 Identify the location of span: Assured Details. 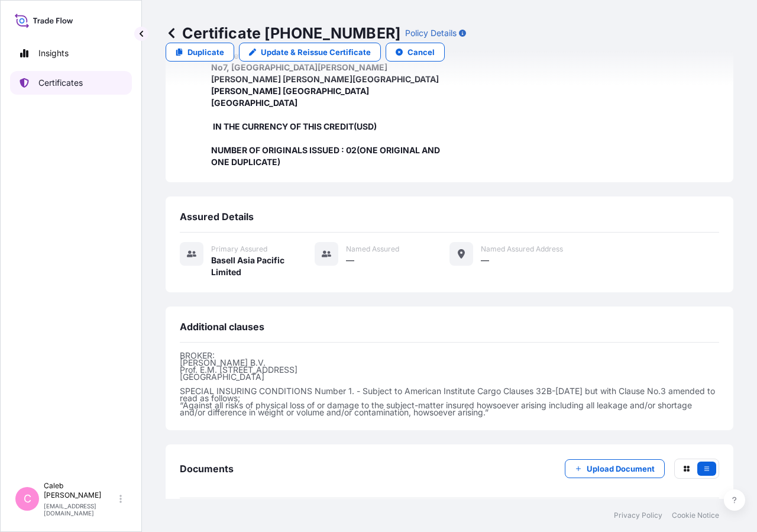
(217, 217).